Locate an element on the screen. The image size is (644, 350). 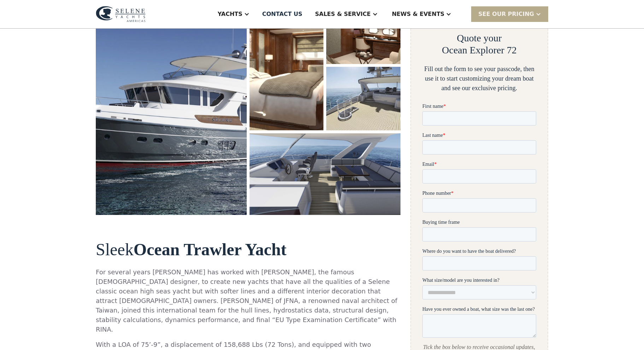
div: News & EVENTS is located at coordinates (418, 14).